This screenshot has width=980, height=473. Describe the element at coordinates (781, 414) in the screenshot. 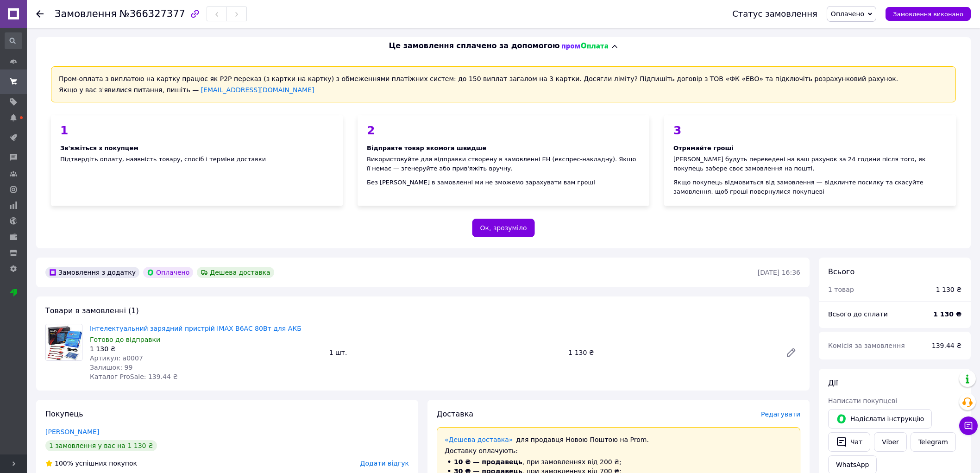

I see `span: Редагувати` at that location.